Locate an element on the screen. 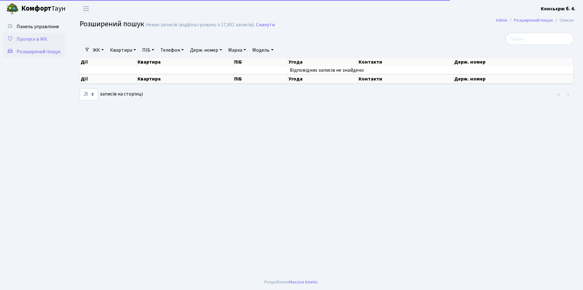  img: logo.png is located at coordinates (13, 9).